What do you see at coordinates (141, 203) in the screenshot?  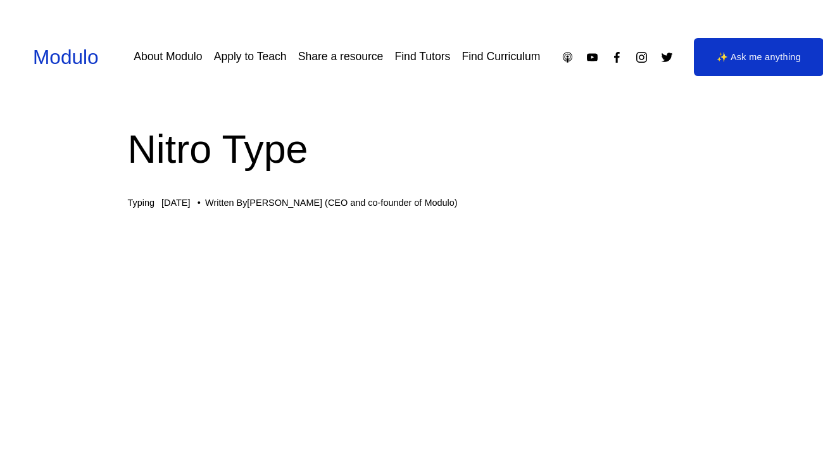 I see `a: Typing` at bounding box center [141, 203].